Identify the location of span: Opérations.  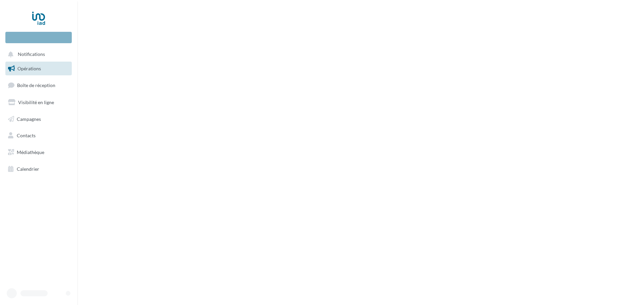
(29, 68).